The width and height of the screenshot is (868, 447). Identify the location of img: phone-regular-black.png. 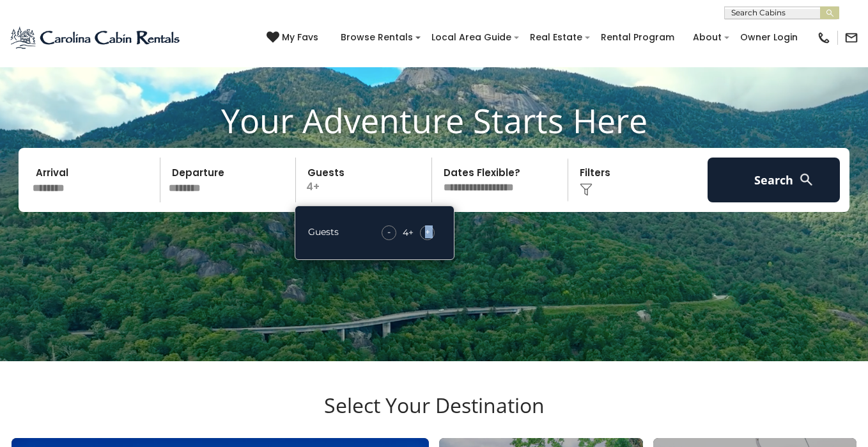
(825, 37).